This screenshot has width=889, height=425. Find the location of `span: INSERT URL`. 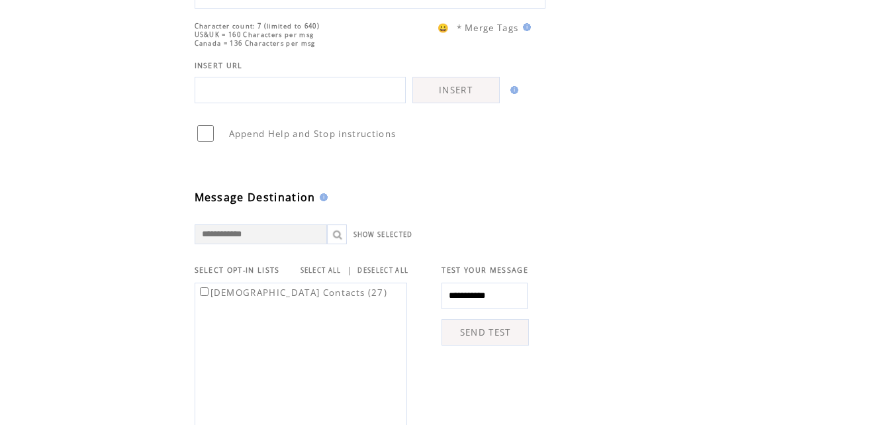

span: INSERT URL is located at coordinates (219, 66).